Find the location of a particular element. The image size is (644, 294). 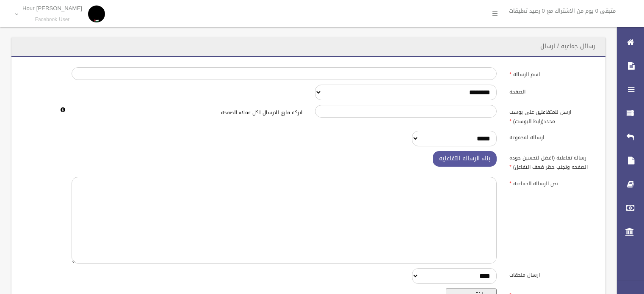

h6: اتركه فارغ للارسال لكل عملاء الصفحه is located at coordinates (187, 112).